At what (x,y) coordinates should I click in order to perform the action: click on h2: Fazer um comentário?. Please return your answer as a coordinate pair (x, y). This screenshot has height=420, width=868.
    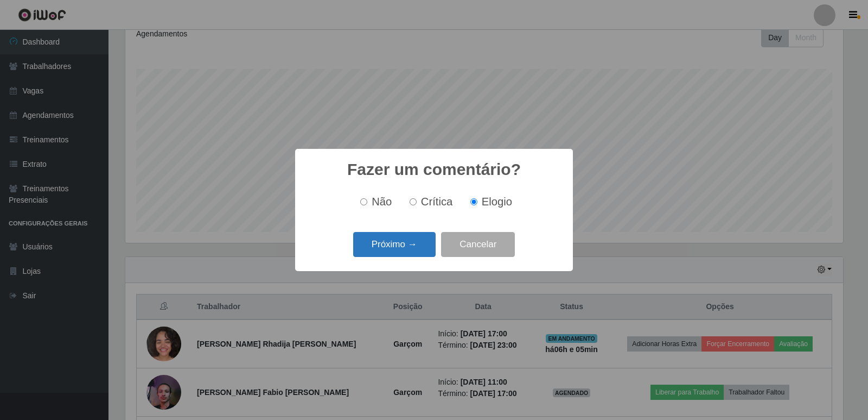
    Looking at the image, I should click on (434, 170).